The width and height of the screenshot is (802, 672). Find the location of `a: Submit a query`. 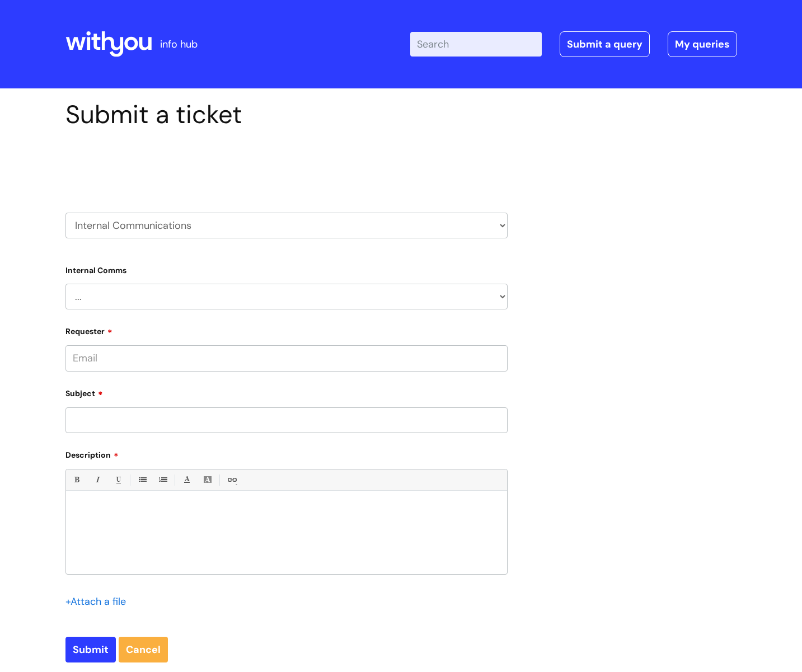

a: Submit a query is located at coordinates (604, 44).